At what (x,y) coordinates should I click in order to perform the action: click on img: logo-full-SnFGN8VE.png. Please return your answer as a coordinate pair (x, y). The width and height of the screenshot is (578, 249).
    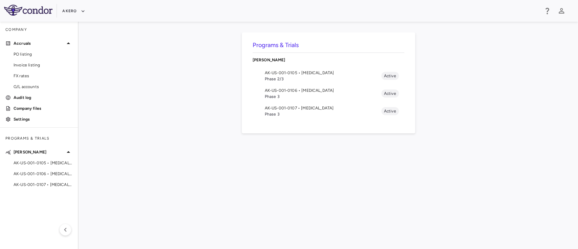
    Looking at the image, I should click on (28, 10).